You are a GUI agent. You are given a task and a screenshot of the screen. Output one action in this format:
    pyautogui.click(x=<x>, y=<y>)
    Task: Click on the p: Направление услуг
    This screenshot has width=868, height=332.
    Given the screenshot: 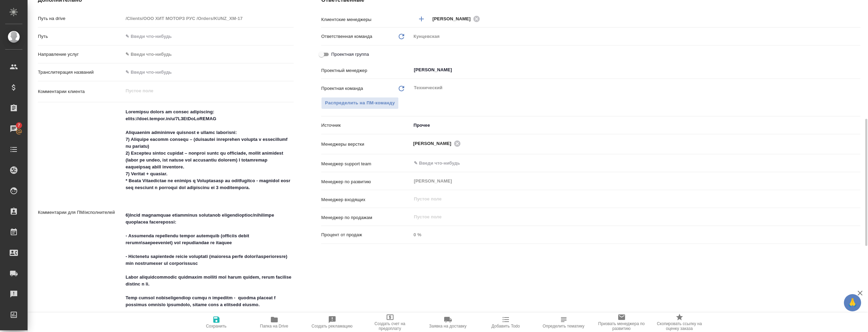 What is the action you would take?
    pyautogui.click(x=80, y=55)
    